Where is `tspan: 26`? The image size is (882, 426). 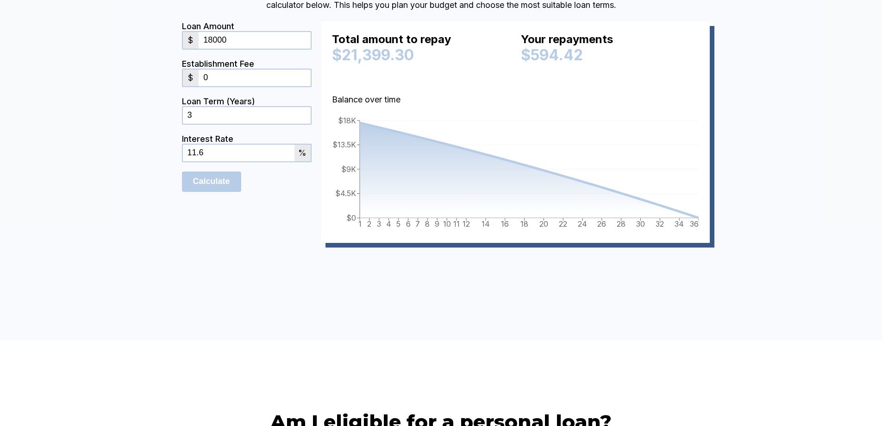
tspan: 26 is located at coordinates (602, 224).